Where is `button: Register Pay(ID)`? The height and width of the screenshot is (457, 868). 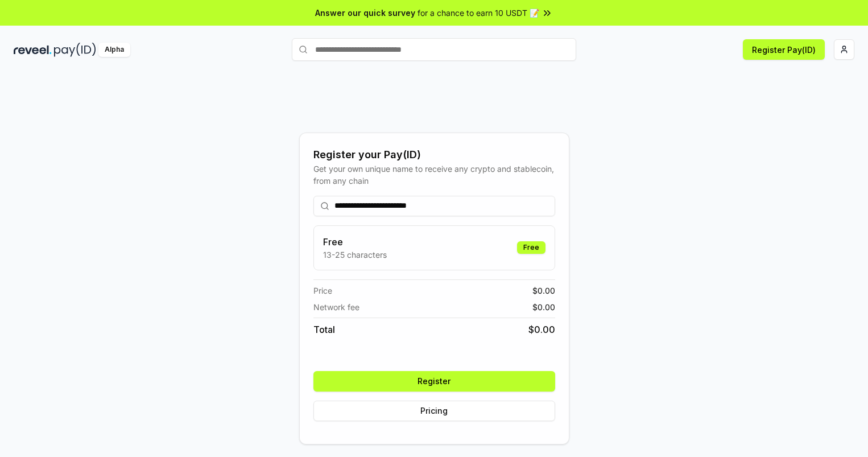 button: Register Pay(ID) is located at coordinates (784, 50).